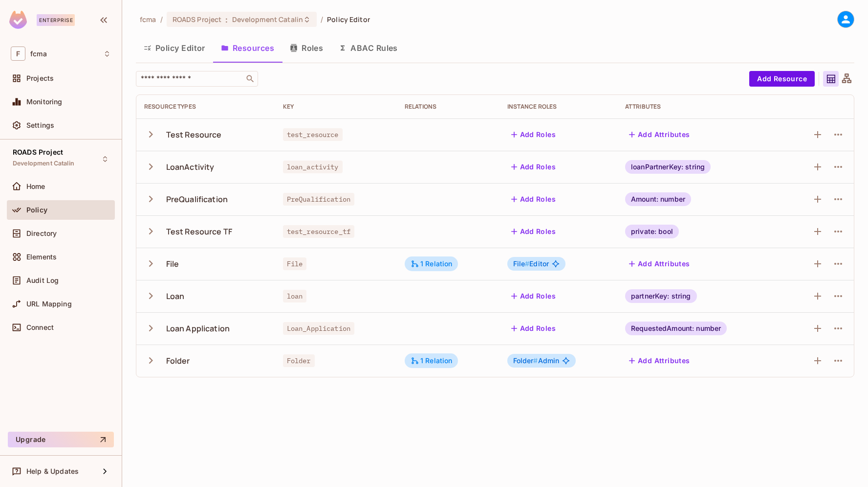 The width and height of the screenshot is (868, 487). What do you see at coordinates (782, 79) in the screenshot?
I see `button: Add Resource` at bounding box center [782, 79].